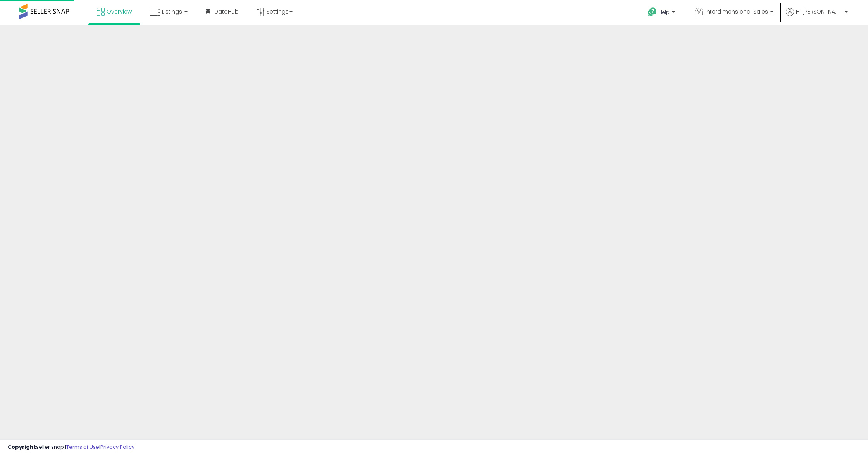 Image resolution: width=868 pixels, height=455 pixels. What do you see at coordinates (652, 11) in the screenshot?
I see `i: Get Help` at bounding box center [652, 11].